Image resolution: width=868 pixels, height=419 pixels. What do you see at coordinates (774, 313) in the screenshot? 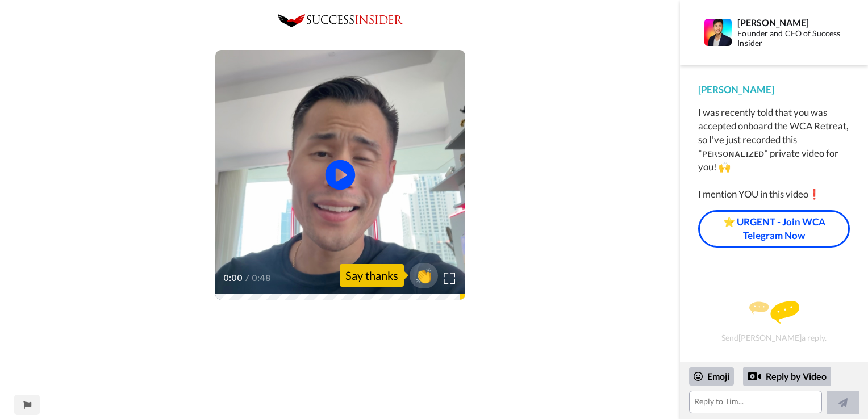
I see `img: message.svg` at bounding box center [774, 313].